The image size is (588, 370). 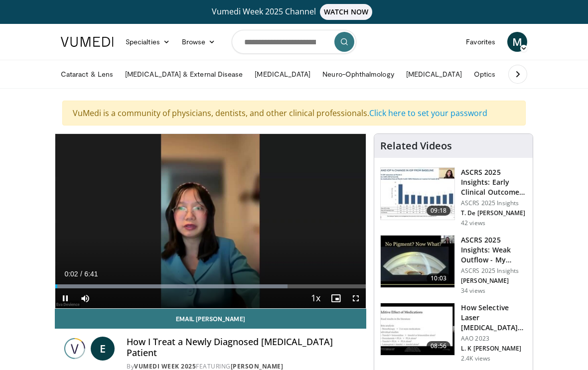 What do you see at coordinates (346, 12) in the screenshot?
I see `span: WATCH NOW` at bounding box center [346, 12].